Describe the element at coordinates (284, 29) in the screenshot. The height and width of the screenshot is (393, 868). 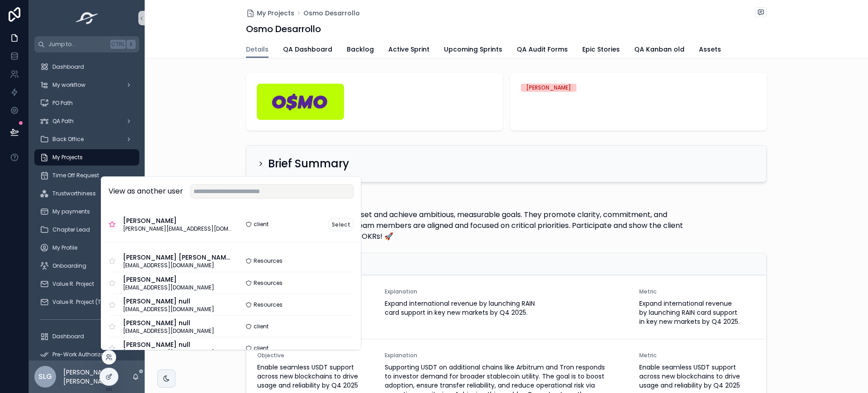
I see `h1: Osmo Desarrollo` at that location.